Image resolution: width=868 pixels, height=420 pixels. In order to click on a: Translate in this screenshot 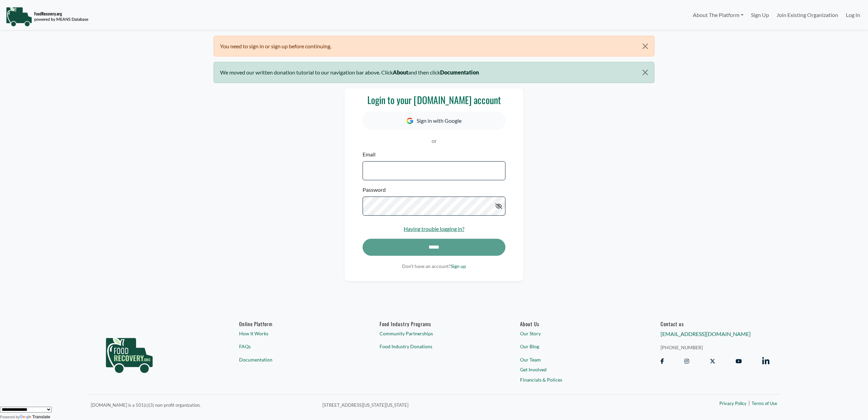, I will do `click(35, 417)`.